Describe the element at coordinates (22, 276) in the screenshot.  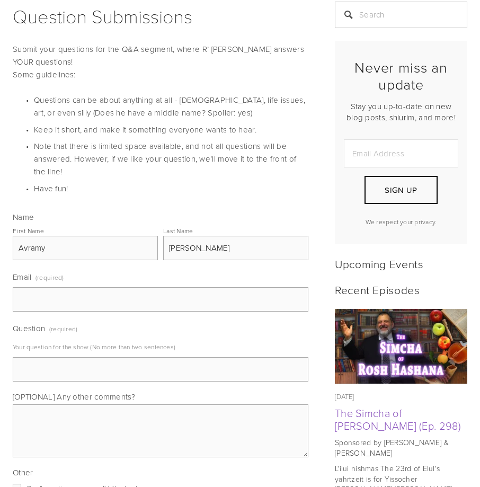
I see `span: Email` at that location.